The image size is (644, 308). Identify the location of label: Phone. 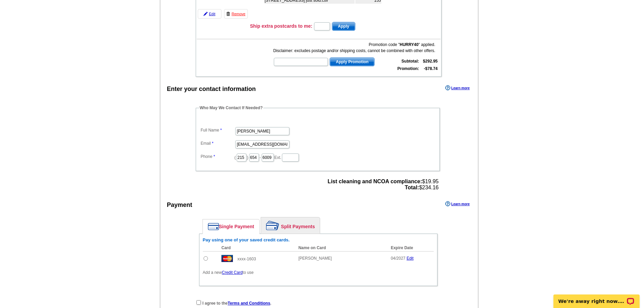
(218, 157).